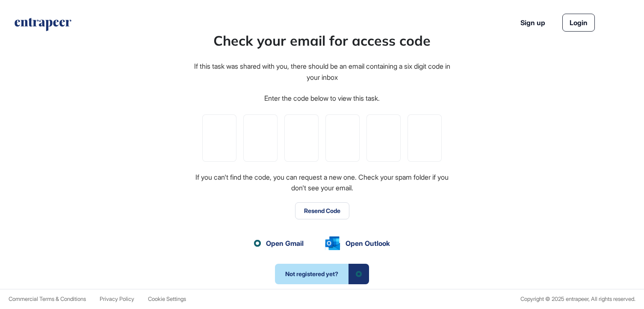 The image size is (644, 309). Describe the element at coordinates (533, 22) in the screenshot. I see `a: Sign up` at that location.